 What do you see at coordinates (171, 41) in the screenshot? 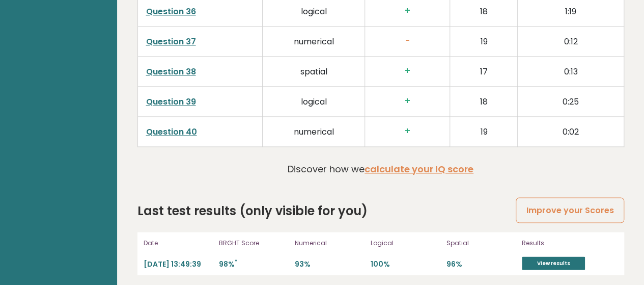
I see `a: Question 37` at bounding box center [171, 41].